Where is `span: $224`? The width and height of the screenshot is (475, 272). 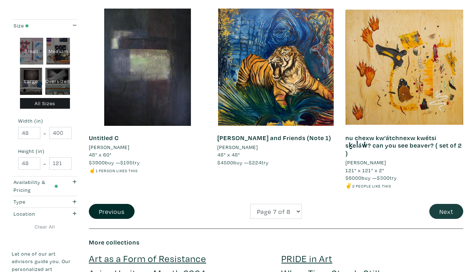 span: $224 is located at coordinates (255, 162).